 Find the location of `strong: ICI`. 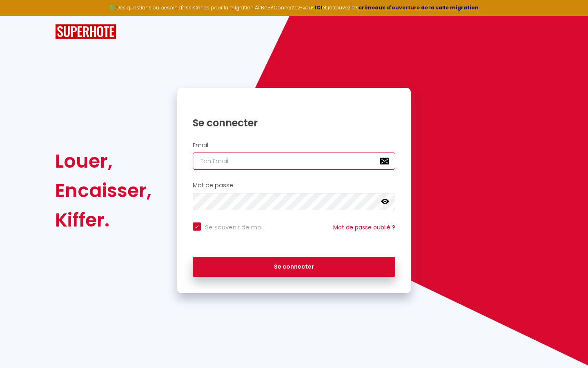

strong: ICI is located at coordinates (318, 7).